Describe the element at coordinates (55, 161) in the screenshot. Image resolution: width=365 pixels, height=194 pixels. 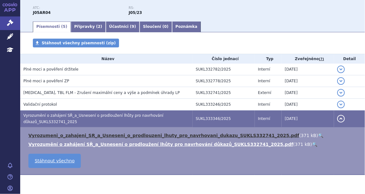
I see `a: Stáhnout všechno` at that location.